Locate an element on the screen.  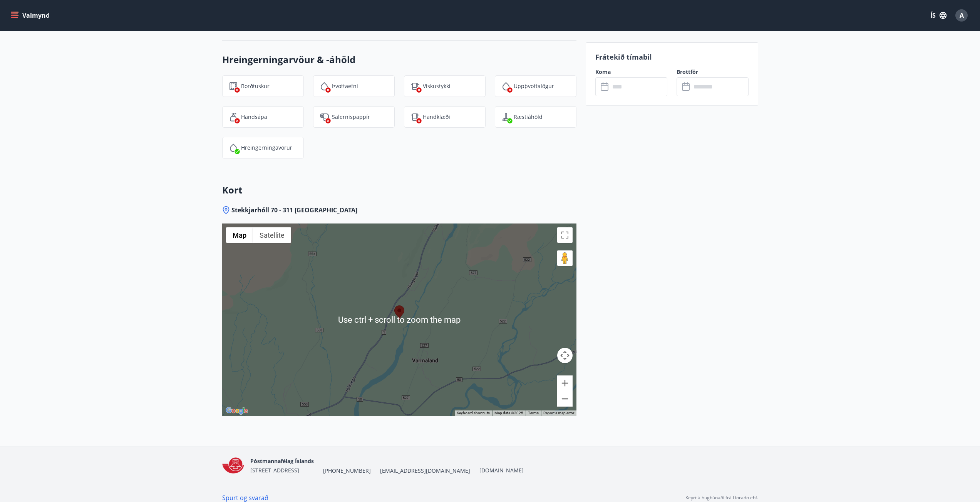
button: A is located at coordinates (961, 15).